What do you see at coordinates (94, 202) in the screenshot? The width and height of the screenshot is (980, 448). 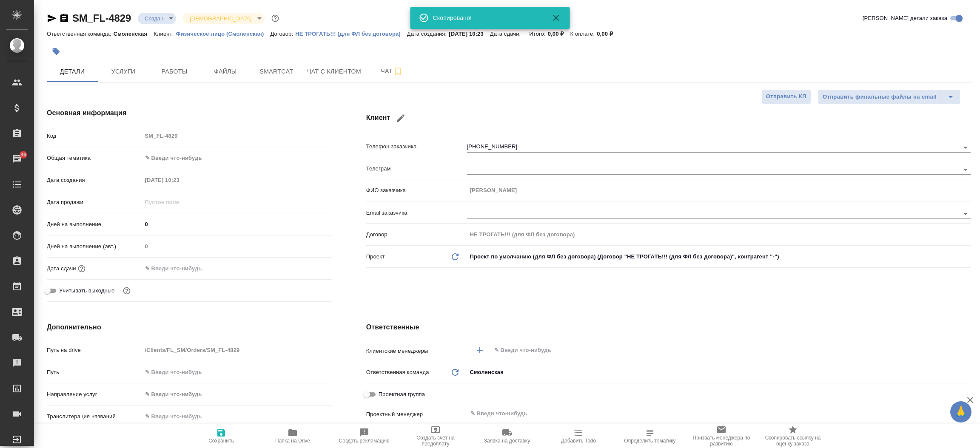 I see `p: Дата продажи` at bounding box center [94, 202].